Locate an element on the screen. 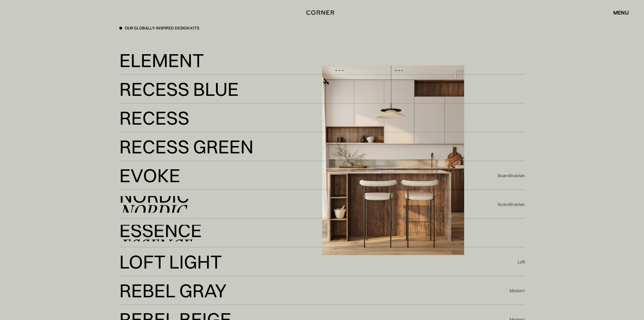 This screenshot has height=320, width=644. div: Modern is located at coordinates (517, 291).